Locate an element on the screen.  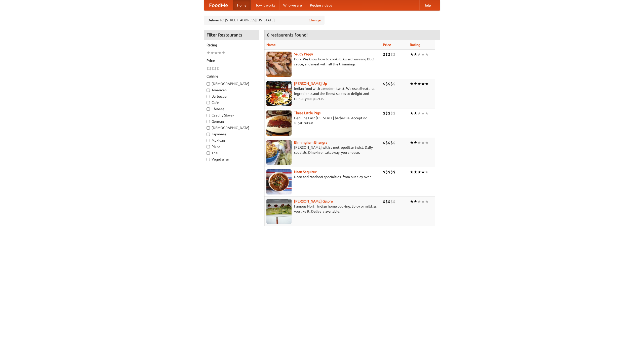
input: Mexican is located at coordinates (208, 140).